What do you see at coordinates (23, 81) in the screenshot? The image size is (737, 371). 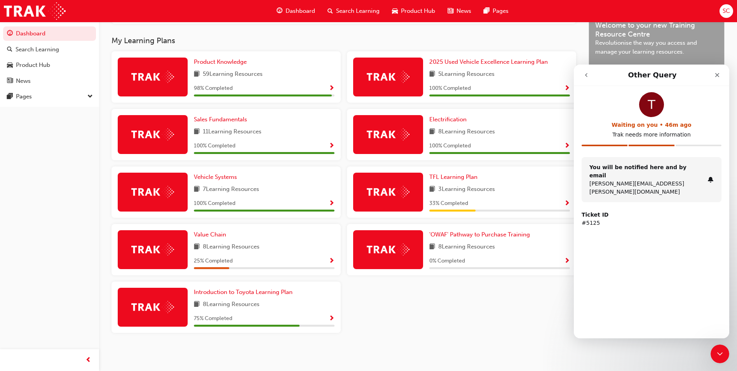 I see `div: News` at bounding box center [23, 81].